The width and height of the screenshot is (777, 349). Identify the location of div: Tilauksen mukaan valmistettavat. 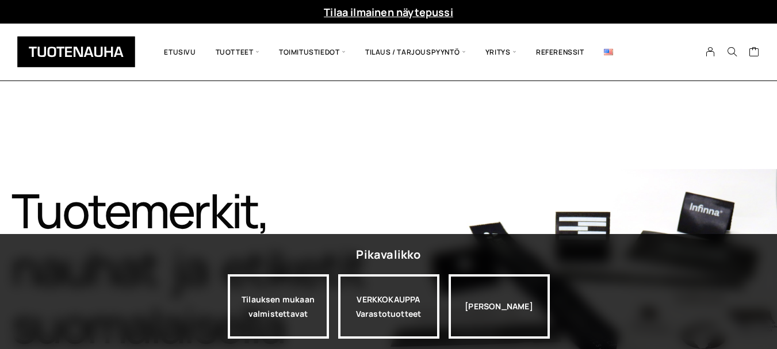
(278, 306).